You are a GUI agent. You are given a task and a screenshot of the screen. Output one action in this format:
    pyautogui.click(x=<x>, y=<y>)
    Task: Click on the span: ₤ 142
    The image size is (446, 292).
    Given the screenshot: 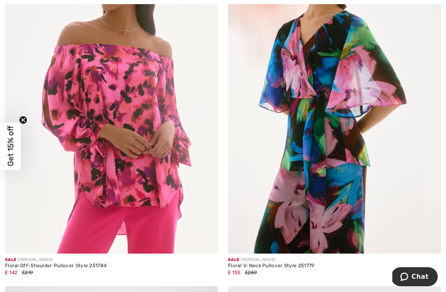 What is the action you would take?
    pyautogui.click(x=11, y=273)
    